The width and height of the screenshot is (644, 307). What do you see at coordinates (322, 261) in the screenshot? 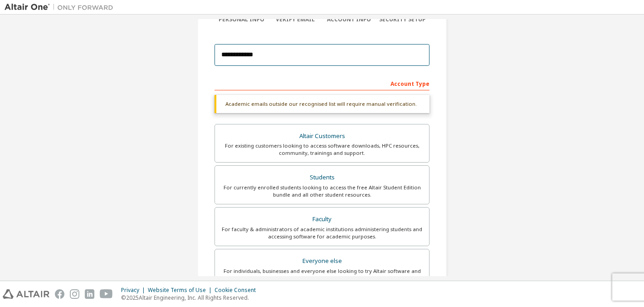
I see `div: Everyone else` at bounding box center [322, 261].